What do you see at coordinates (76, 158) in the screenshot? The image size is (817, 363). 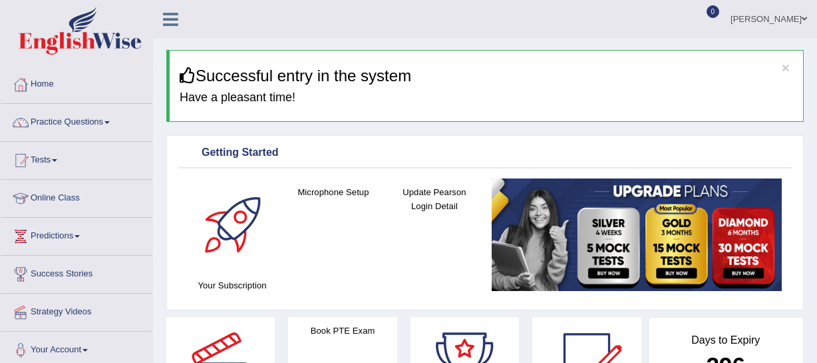 I see `a: Tests` at bounding box center [76, 158].